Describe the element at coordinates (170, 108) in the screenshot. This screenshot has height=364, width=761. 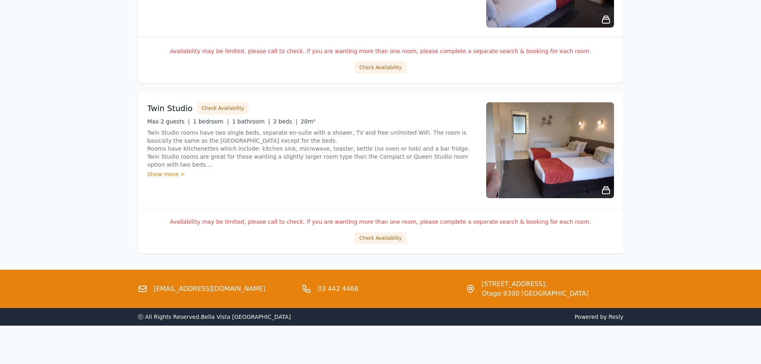
I see `h3: Twin Studio` at that location.